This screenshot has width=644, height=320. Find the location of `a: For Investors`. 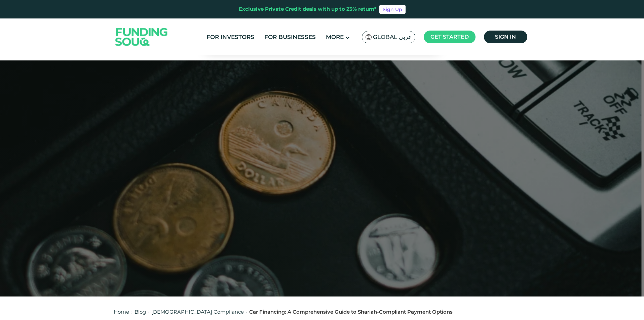

a: For Investors is located at coordinates (230, 37).